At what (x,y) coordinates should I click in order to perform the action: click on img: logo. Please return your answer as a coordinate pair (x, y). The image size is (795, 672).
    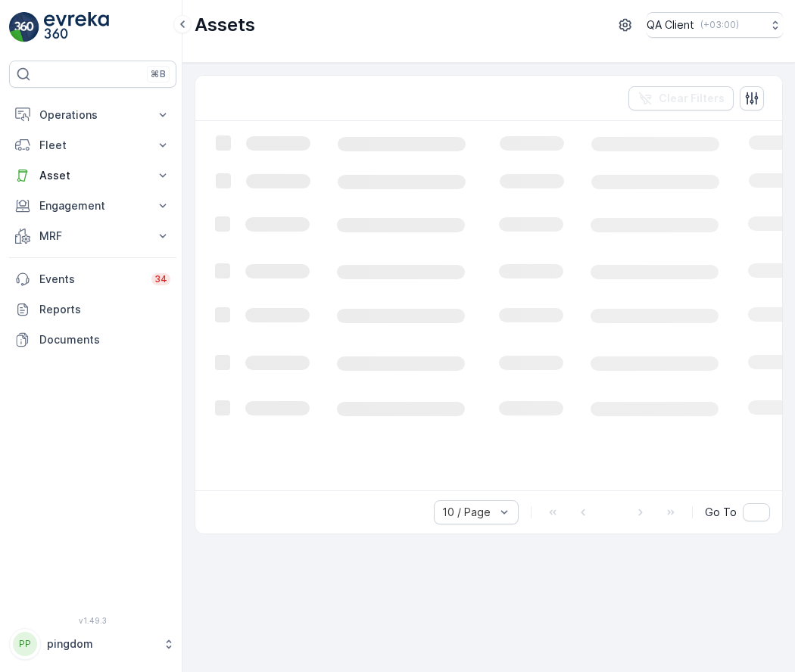
    Looking at the image, I should click on (24, 27).